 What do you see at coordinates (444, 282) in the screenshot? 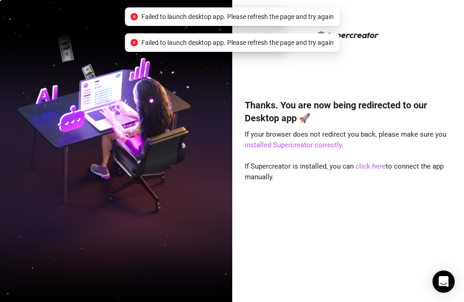
I see `div: Open Intercom Messenger` at bounding box center [444, 282].